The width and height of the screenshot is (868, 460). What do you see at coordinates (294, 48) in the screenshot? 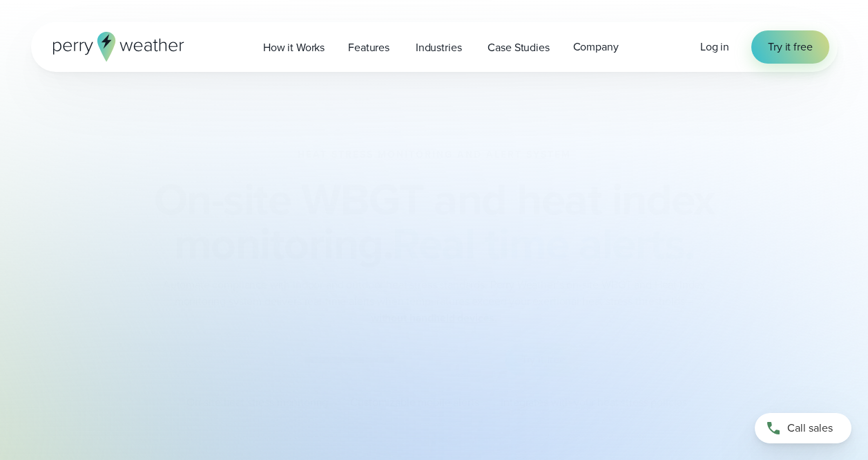
I see `span: How it Works` at bounding box center [294, 48].